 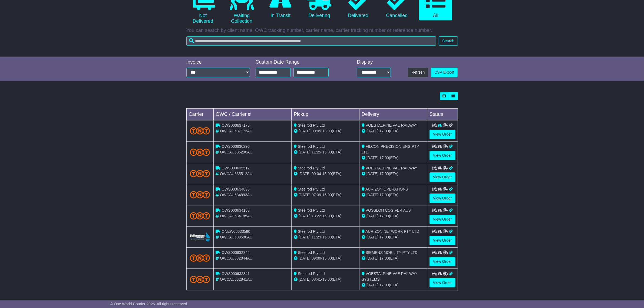 I want to click on span: 13:00, so click(x=327, y=131).